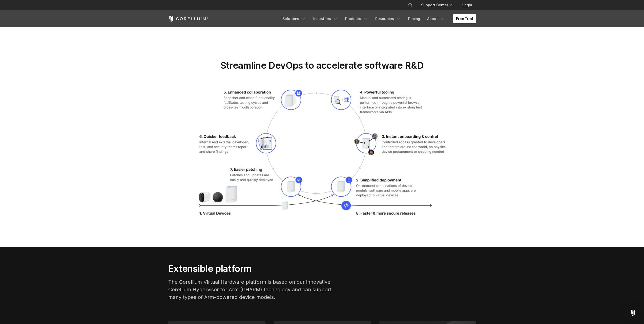 The image size is (644, 324). What do you see at coordinates (326, 19) in the screenshot?
I see `a: Industries` at bounding box center [326, 19].